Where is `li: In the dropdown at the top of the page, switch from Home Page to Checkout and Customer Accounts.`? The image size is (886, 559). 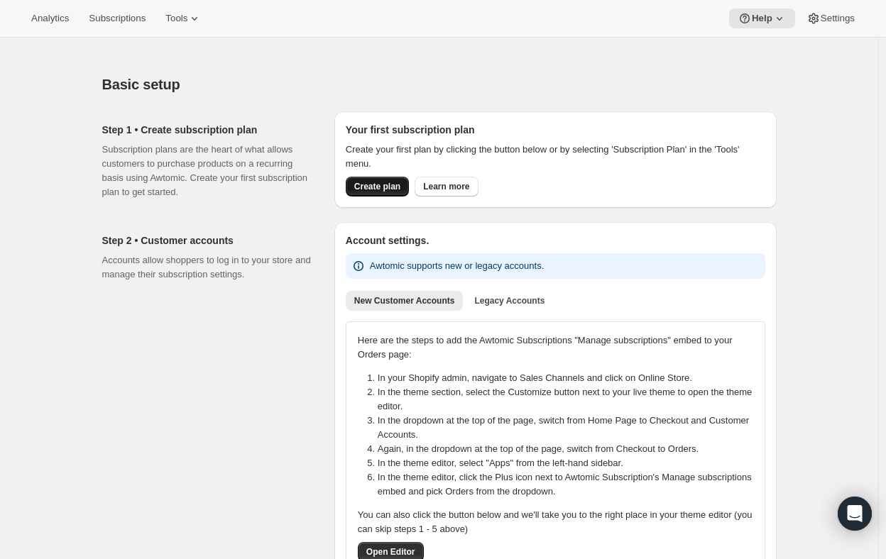 li: In the dropdown at the top of the page, switch from Home Page to Checkout and Customer Accounts. is located at coordinates (569, 428).